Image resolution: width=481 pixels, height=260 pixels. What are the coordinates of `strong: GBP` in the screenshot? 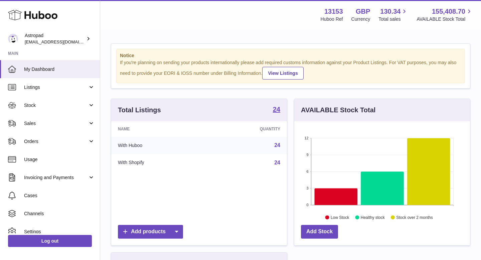 It's located at (362, 11).